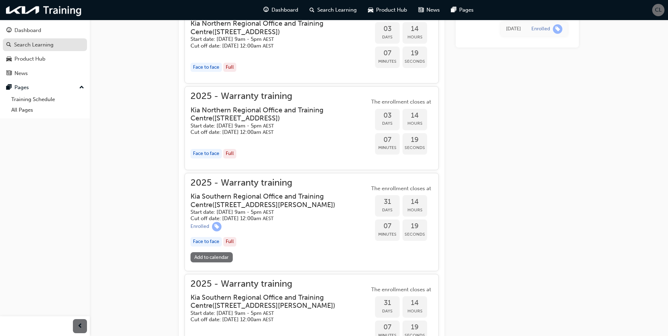 The width and height of the screenshot is (668, 336). I want to click on div: News, so click(21, 73).